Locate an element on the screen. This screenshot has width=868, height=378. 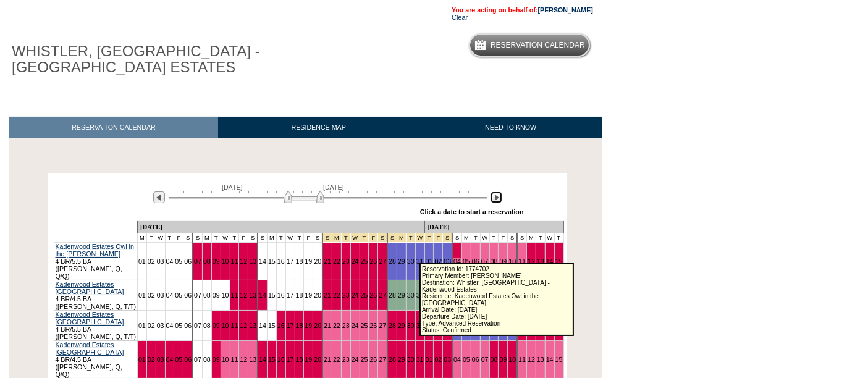
a: 22 is located at coordinates (336, 359).